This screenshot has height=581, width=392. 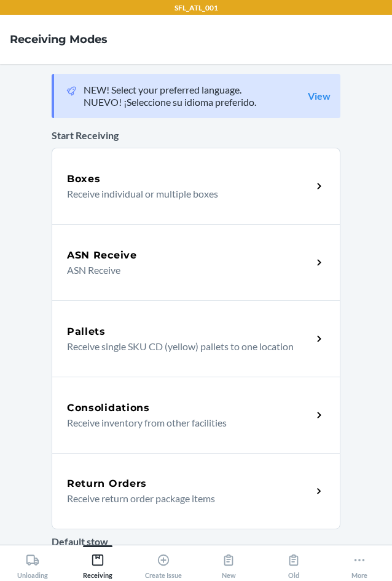 I want to click on a: View, so click(x=320, y=96).